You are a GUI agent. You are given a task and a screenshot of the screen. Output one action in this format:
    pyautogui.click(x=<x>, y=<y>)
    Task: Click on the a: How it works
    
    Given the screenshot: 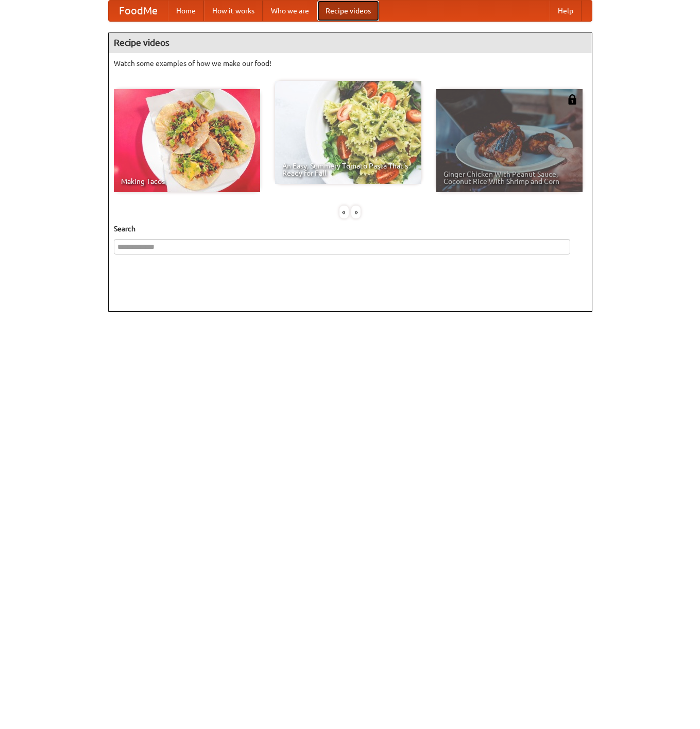 What is the action you would take?
    pyautogui.click(x=234, y=11)
    